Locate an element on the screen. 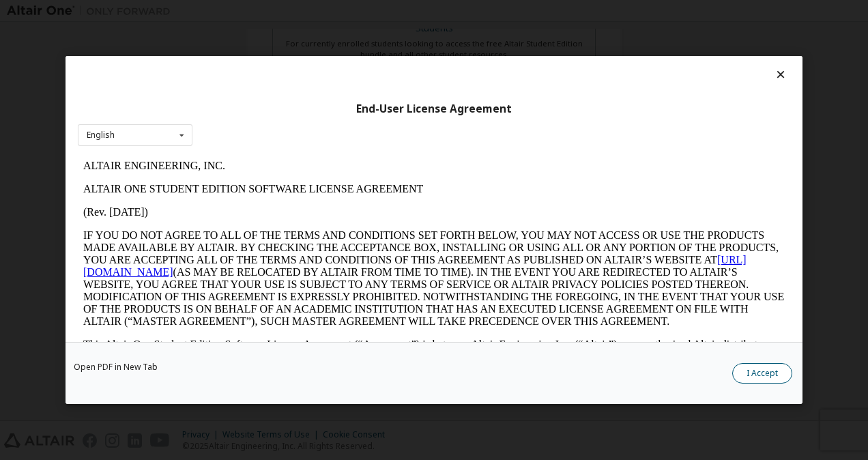 The height and width of the screenshot is (460, 868). div: English is located at coordinates (100, 135).